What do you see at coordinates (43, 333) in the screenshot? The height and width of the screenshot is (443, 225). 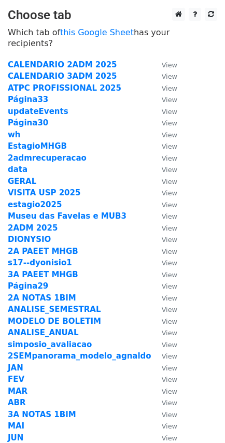 I see `strong: ANALISE_ANUAL` at bounding box center [43, 333].